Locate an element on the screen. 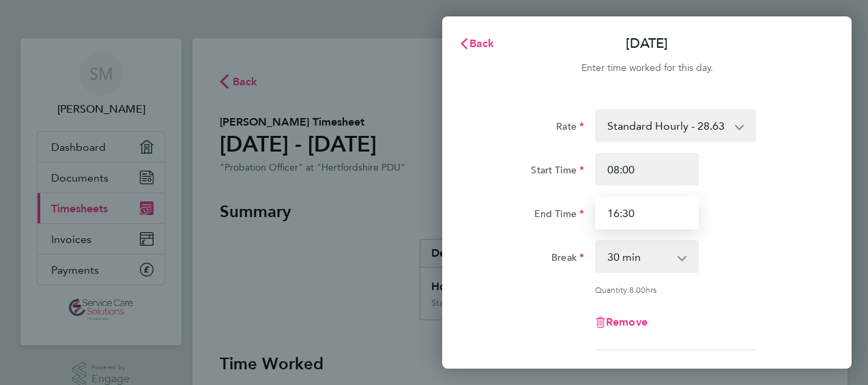  input: E.g. 08:00 is located at coordinates (647, 169).